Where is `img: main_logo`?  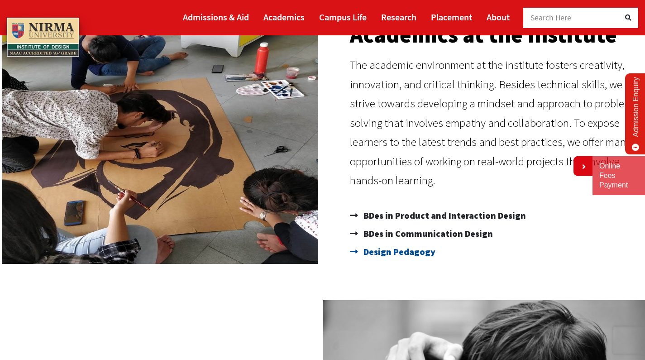
img: main_logo is located at coordinates (43, 37).